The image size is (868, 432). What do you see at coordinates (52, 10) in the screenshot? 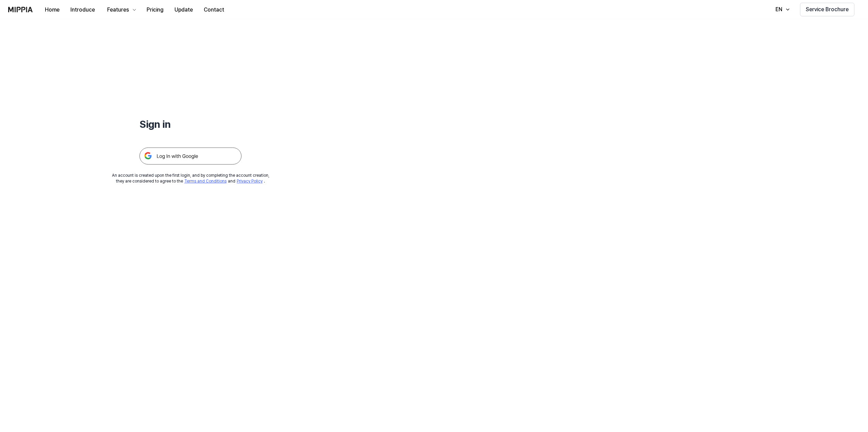
I see `button: Home` at bounding box center [52, 10].